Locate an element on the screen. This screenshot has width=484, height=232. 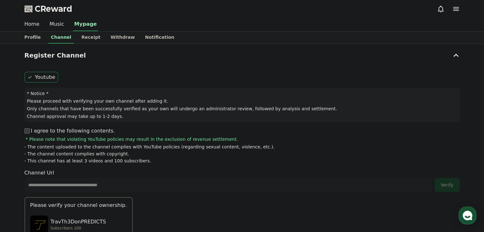
p: Subscribers 100 is located at coordinates (78, 228).